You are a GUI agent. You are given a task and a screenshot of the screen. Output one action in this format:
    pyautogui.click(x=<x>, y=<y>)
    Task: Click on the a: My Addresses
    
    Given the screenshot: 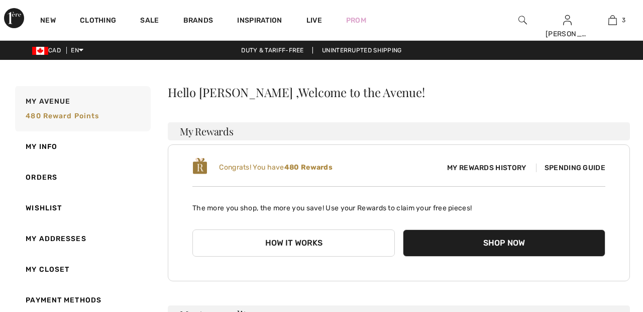 What is the action you would take?
    pyautogui.click(x=82, y=238)
    